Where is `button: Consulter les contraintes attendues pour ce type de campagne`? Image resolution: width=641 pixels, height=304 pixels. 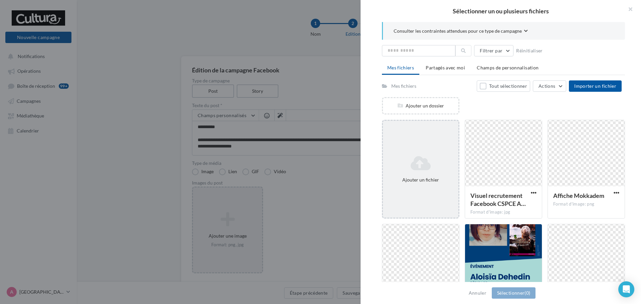 button: Consulter les contraintes attendues pour ce type de campagne is located at coordinates (461, 31).